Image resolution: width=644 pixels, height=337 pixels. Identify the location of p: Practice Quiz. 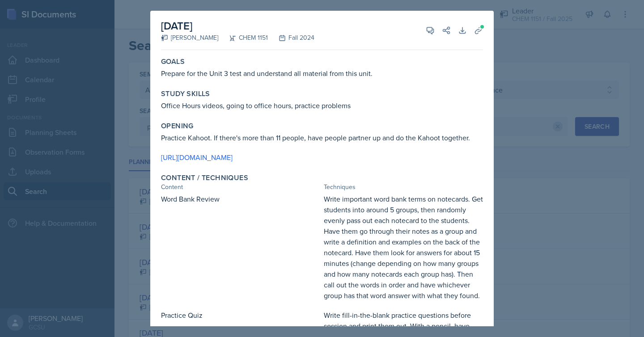
(240, 316).